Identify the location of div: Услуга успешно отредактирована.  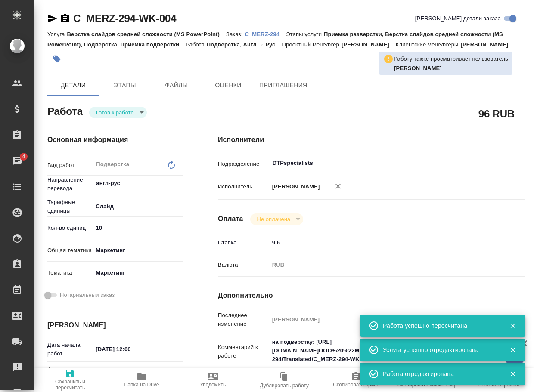
(440, 350).